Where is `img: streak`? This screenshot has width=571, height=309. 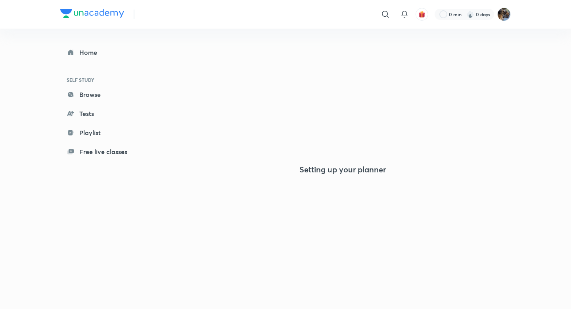
img: streak is located at coordinates (470, 14).